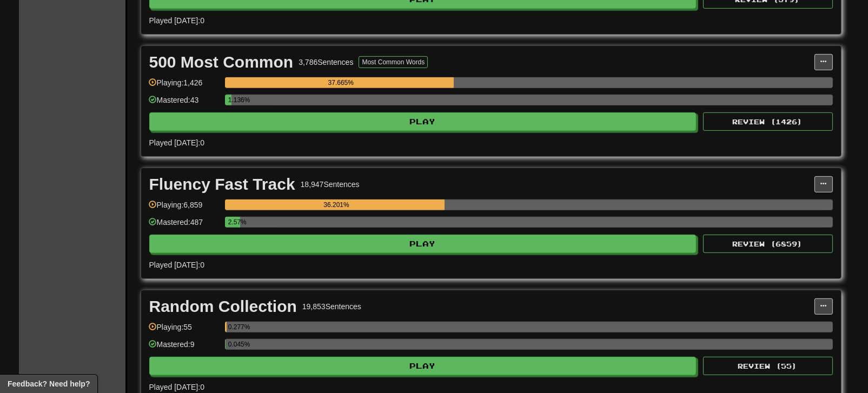 The height and width of the screenshot is (393, 868). Describe the element at coordinates (222, 185) in the screenshot. I see `div: Fluency Fast Track` at that location.